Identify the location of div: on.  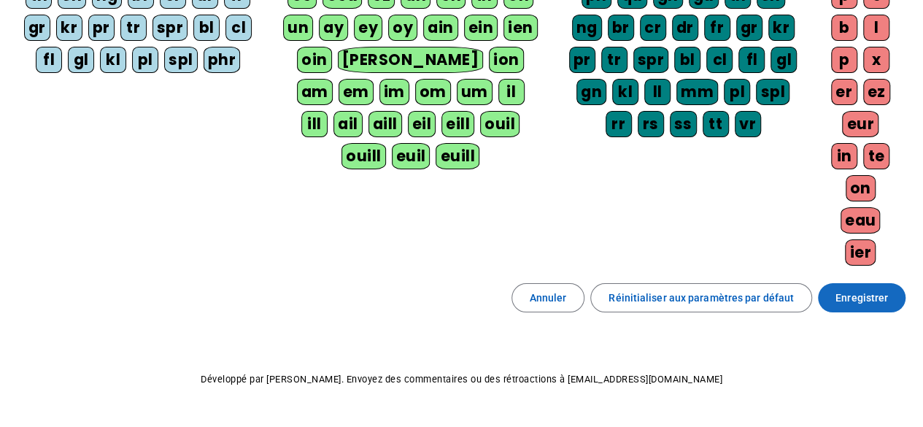
(861, 188).